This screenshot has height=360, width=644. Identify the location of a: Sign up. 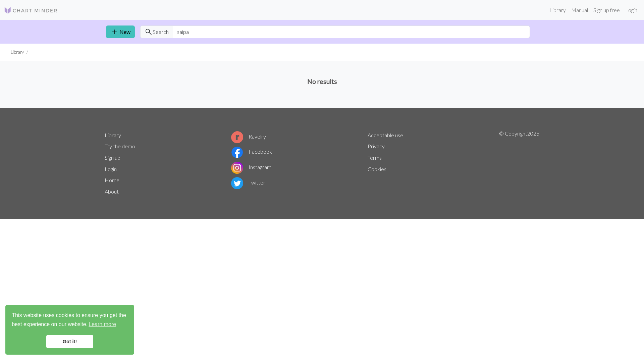
(112, 157).